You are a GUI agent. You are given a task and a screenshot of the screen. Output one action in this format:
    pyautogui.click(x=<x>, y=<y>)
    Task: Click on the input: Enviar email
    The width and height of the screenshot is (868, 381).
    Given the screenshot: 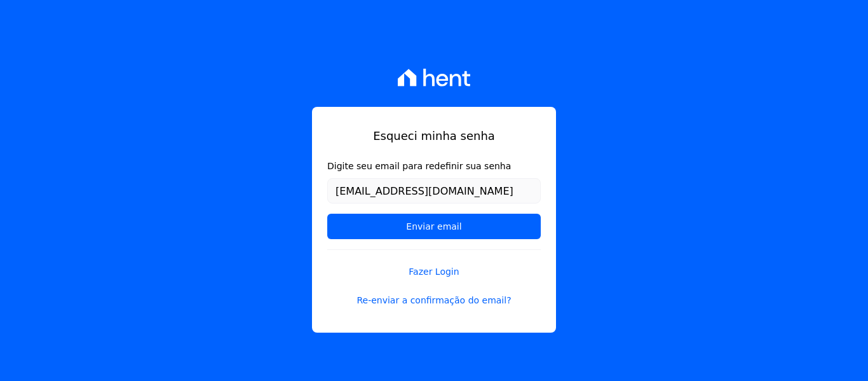 What is the action you would take?
    pyautogui.click(x=434, y=227)
    